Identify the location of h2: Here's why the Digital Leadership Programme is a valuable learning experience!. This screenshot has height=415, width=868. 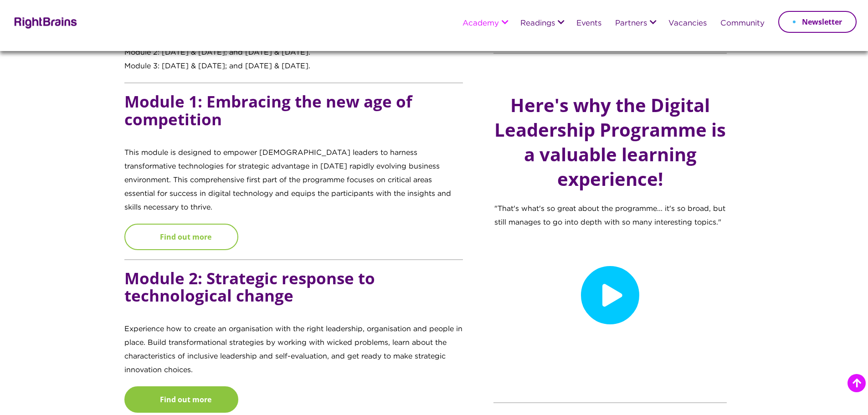
(610, 142).